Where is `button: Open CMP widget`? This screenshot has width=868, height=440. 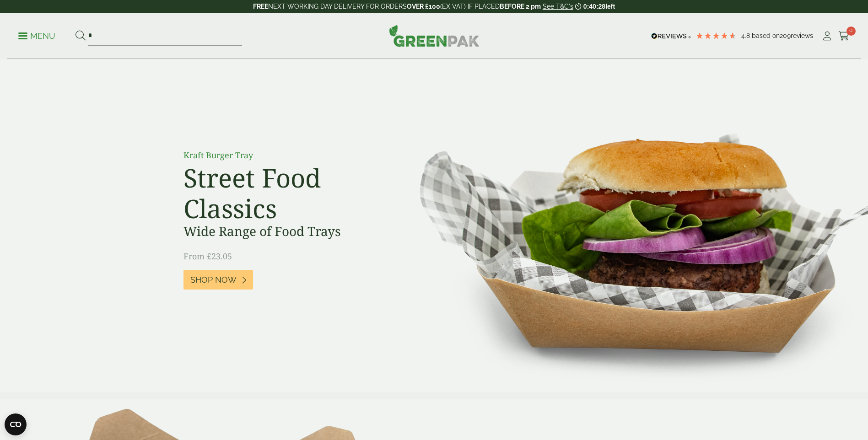
button: Open CMP widget is located at coordinates (16, 424).